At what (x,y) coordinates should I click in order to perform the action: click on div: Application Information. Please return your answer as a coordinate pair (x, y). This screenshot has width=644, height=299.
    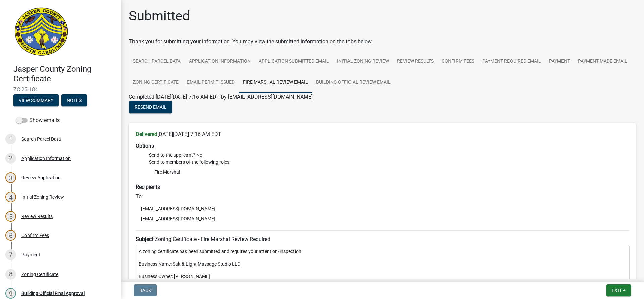
    Looking at the image, I should click on (46, 158).